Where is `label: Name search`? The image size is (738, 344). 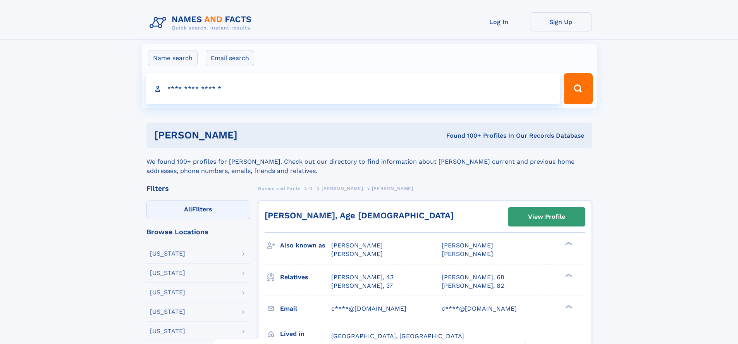
label: Name search is located at coordinates (173, 58).